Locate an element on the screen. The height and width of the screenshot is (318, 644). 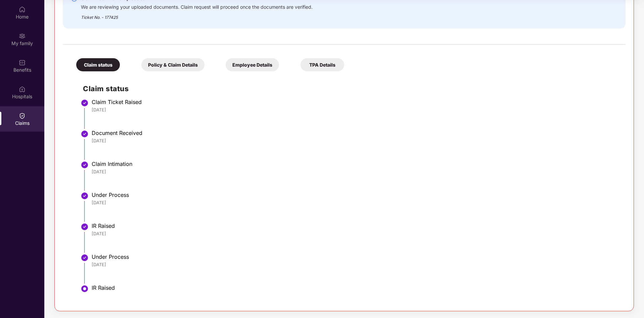
img: svg+xml;base64,PHN2ZyBpZD0iSG9tZSIgeG1sbnM9Imh0dHA6Ly93d3cudzMub3JnLzIwMDAvc3ZnIiB3aWR0aD0iMjAiIG... is located at coordinates (22, 9).